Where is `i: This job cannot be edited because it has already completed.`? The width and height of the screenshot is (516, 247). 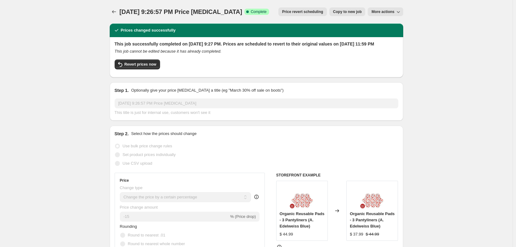 i: This job cannot be edited because it has already completed. is located at coordinates (168, 51).